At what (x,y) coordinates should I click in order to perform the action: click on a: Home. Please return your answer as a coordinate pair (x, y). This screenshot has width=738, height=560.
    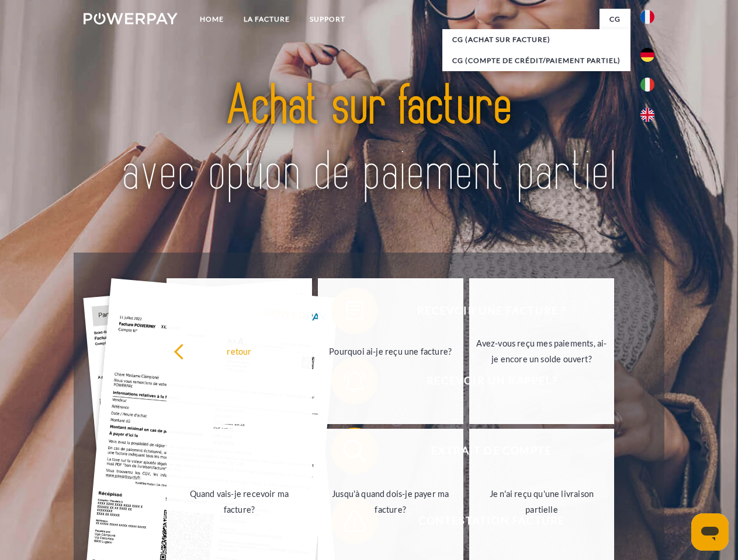
    Looking at the image, I should click on (211, 19).